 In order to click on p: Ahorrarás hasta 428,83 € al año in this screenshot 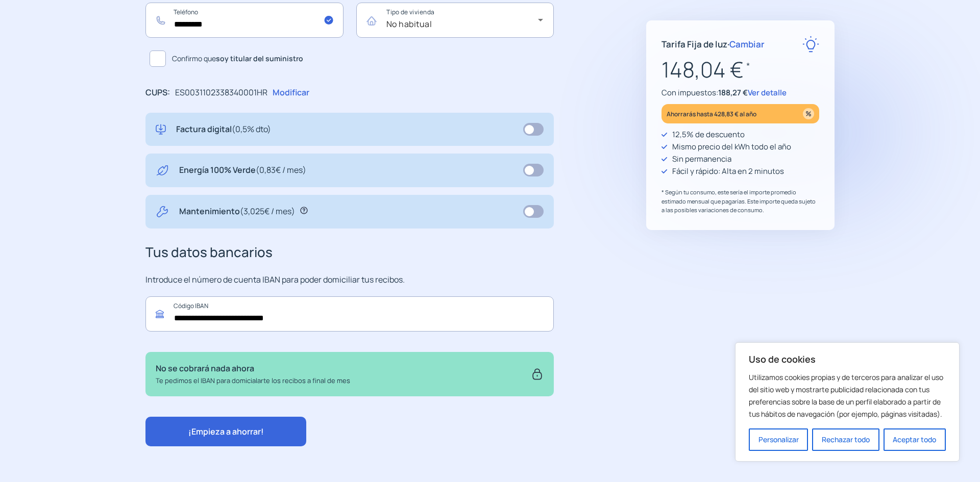, I will do `click(712, 114)`.